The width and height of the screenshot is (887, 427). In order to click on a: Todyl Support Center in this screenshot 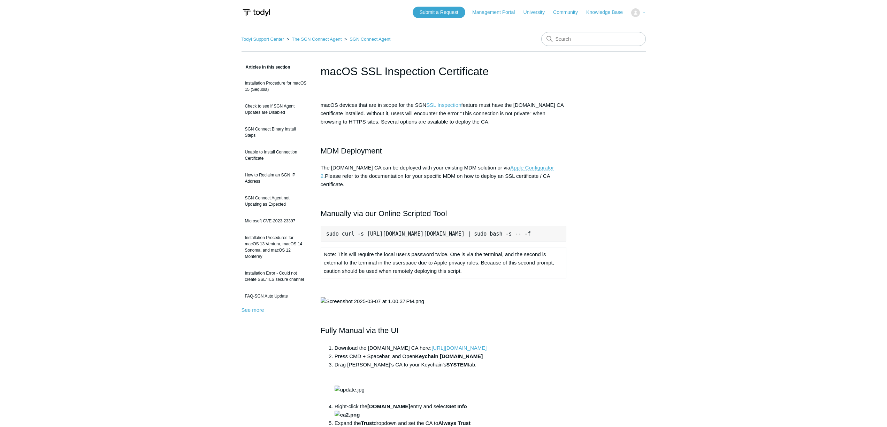, I will do `click(263, 39)`.